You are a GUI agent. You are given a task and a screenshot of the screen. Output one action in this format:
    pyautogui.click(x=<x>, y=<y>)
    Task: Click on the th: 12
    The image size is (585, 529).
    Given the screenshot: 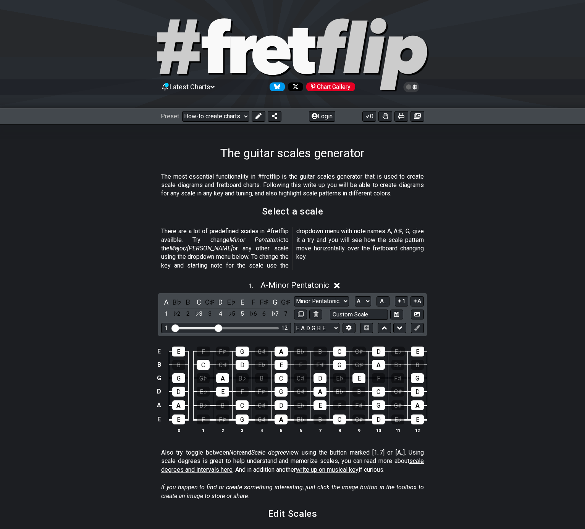 What is the action you would take?
    pyautogui.click(x=417, y=430)
    